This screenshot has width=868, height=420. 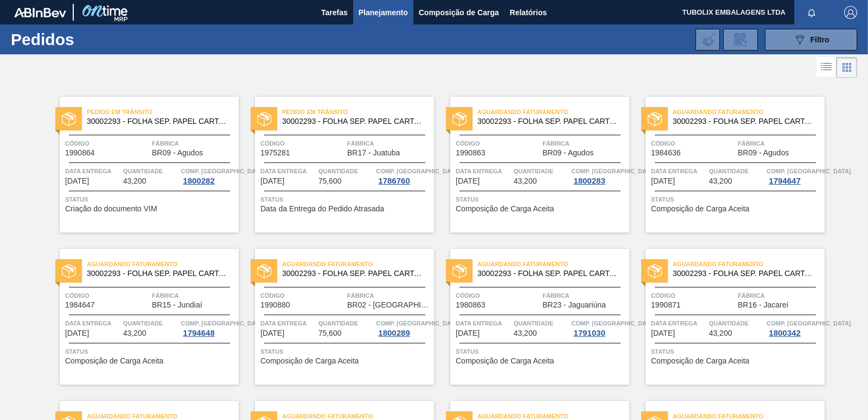 I want to click on span: 1975281, so click(x=275, y=153).